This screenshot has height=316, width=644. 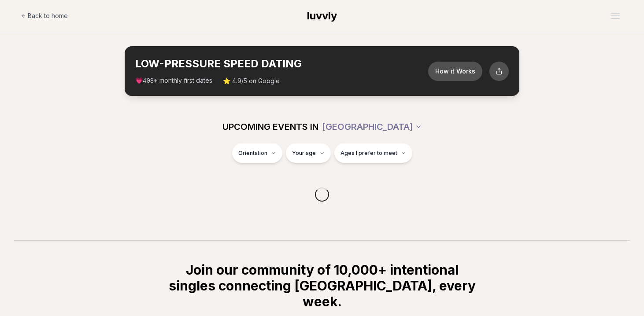 What do you see at coordinates (322, 16) in the screenshot?
I see `a: luvvly` at bounding box center [322, 16].